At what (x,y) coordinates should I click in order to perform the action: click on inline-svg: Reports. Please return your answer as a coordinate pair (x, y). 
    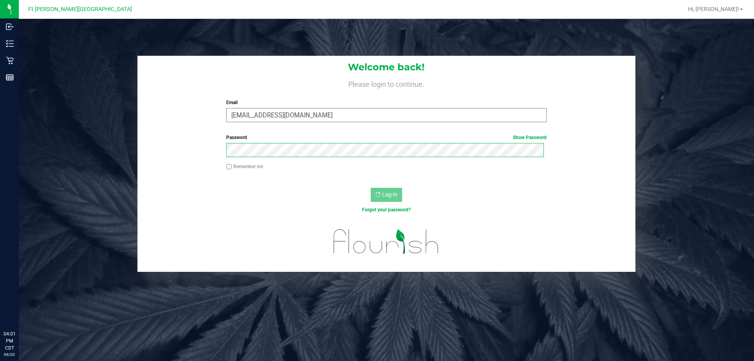
    Looking at the image, I should click on (10, 77).